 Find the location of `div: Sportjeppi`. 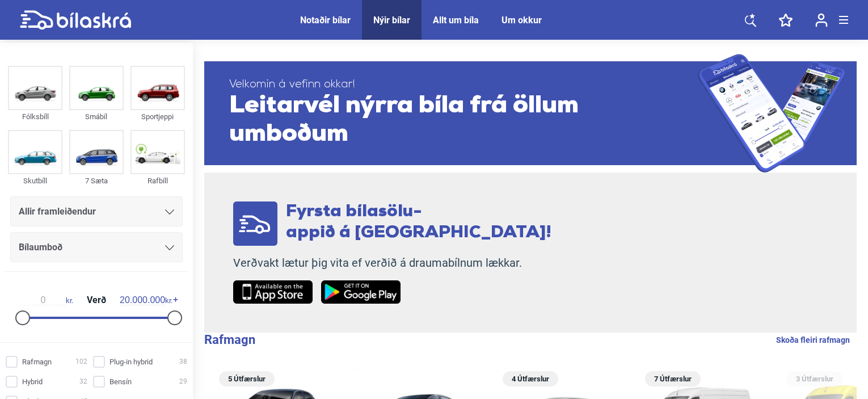

div: Sportjeppi is located at coordinates (158, 117).